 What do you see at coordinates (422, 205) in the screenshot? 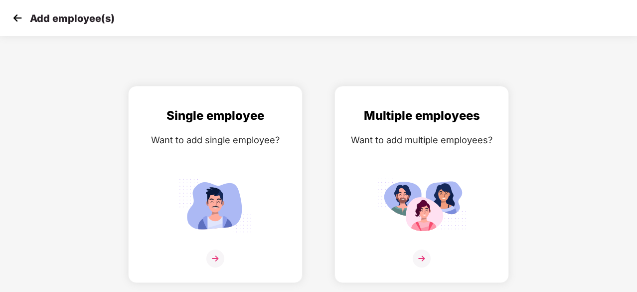
I see `img: svg+xml;base64,PHN2ZyB4bWxucz0iaHR0cDovL3d3dy53My5vcmcvMjAwMC9zdmciIGlkPSJNdWx0aXBsZV9lbXBsb3llZS...` at bounding box center [422, 205].